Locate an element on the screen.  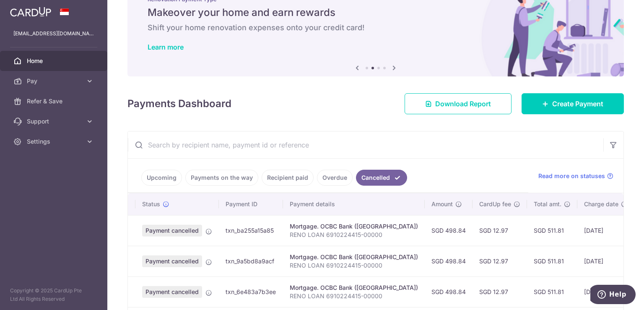
a: Recipient paid is located at coordinates (287, 177).